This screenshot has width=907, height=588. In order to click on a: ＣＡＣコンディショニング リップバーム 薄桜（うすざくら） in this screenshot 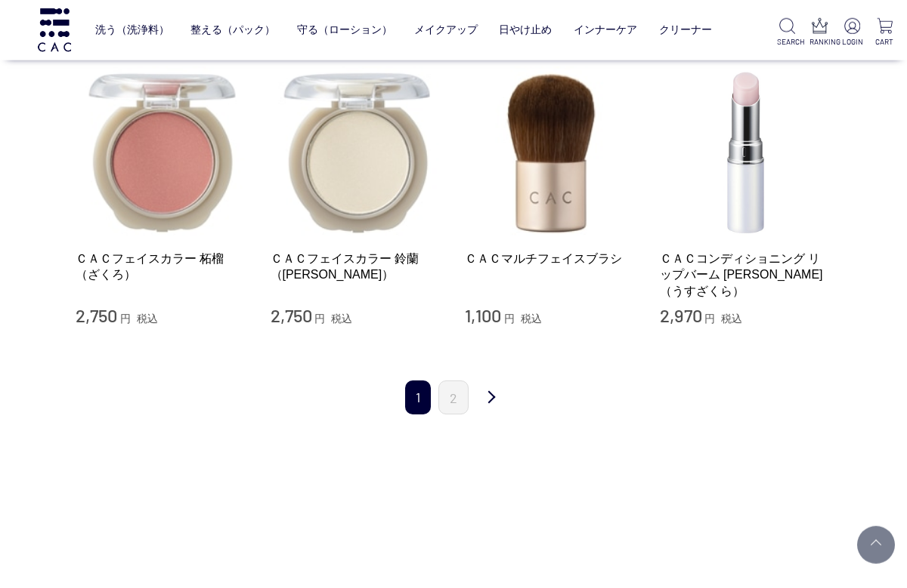, I will do `click(746, 152)`.